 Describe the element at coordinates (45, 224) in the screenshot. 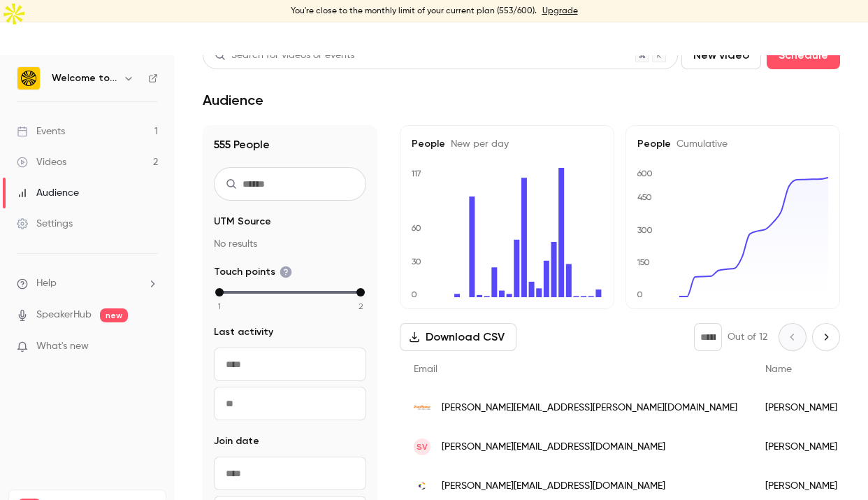

I see `div: Settings` at that location.